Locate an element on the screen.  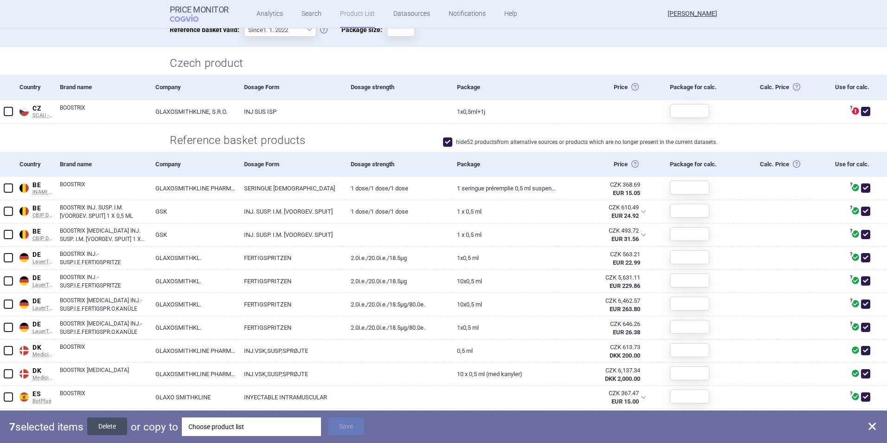
a: 1X0,5 ml is located at coordinates (503, 327).